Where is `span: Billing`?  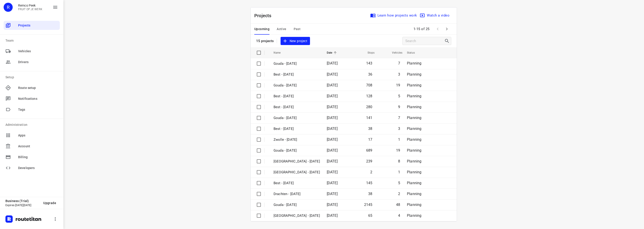
span: Billing is located at coordinates (38, 157).